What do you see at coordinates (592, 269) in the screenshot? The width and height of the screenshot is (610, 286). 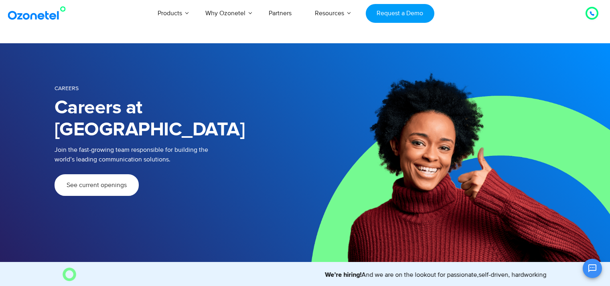 I see `button: Open chat` at bounding box center [592, 269].